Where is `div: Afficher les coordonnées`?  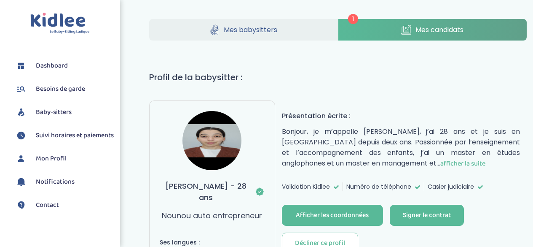
div: Afficher les coordonnées is located at coordinates (332, 215).